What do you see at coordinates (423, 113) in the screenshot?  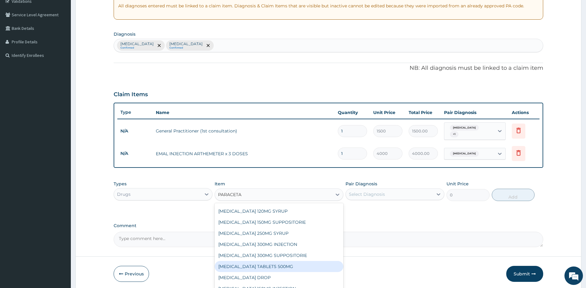 I see `th: Total Price` at bounding box center [423, 113].